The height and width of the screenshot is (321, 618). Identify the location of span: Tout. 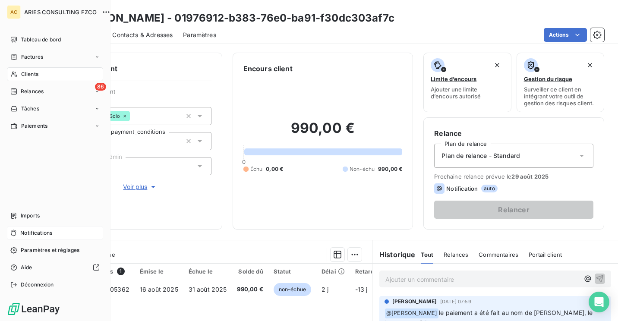
(427, 255).